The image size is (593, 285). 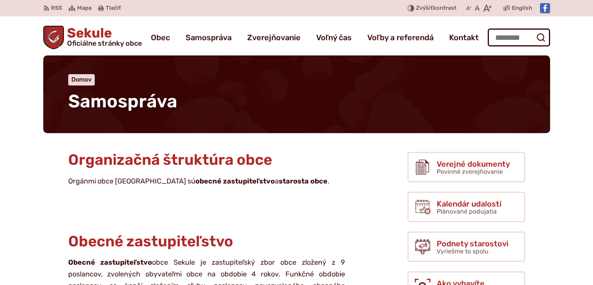 What do you see at coordinates (274, 37) in the screenshot?
I see `span: Zverejňovanie` at bounding box center [274, 37].